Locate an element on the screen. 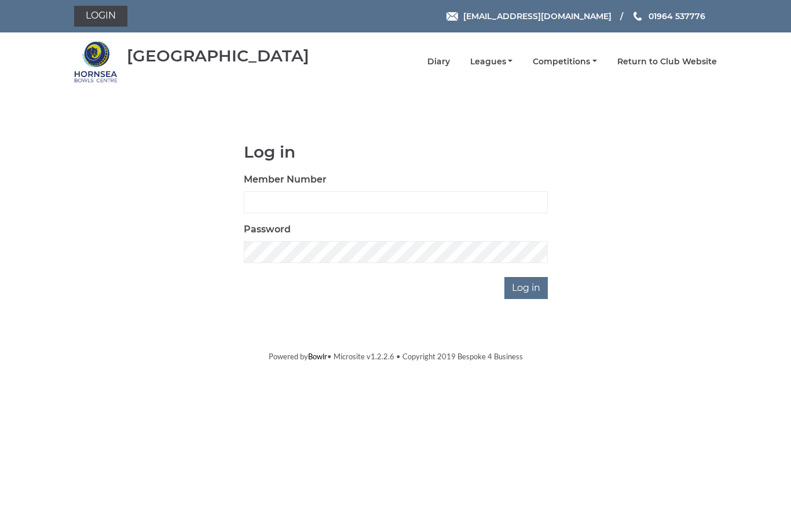  a: Phone us 01964 537776 is located at coordinates (668, 16).